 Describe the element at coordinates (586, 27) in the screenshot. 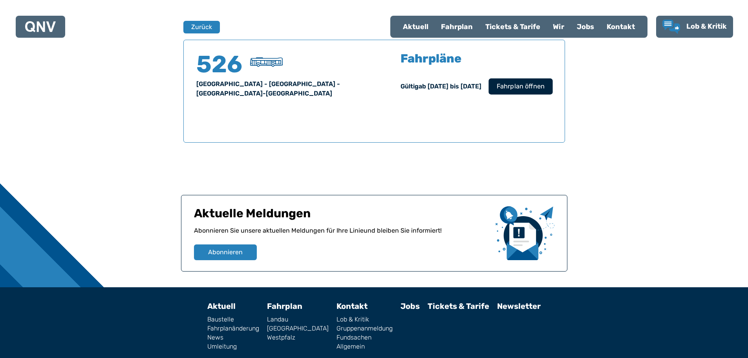

I see `div: Jobs` at that location.